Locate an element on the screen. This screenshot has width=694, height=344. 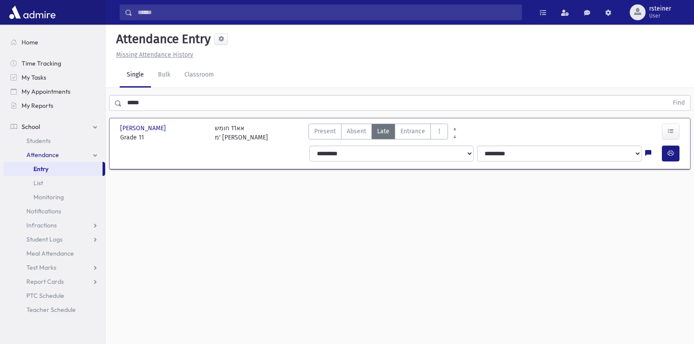
a: My Appointments is located at coordinates (54, 92).